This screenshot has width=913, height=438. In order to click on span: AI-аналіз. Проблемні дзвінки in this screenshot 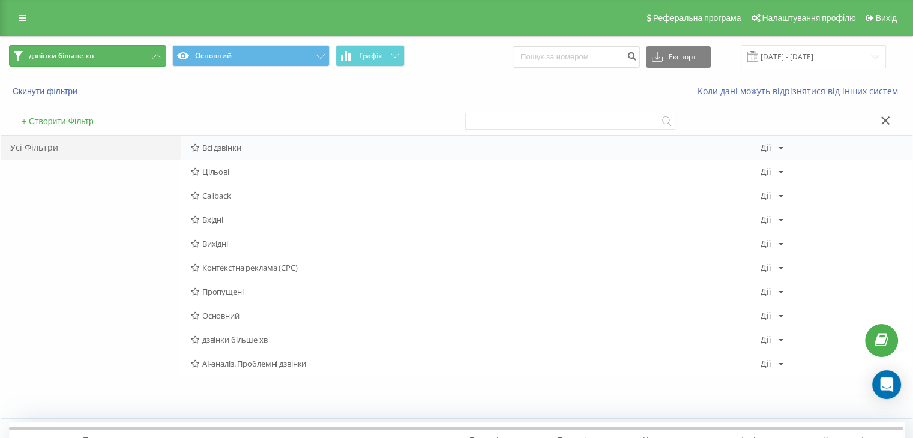, I will do `click(475, 364)`.